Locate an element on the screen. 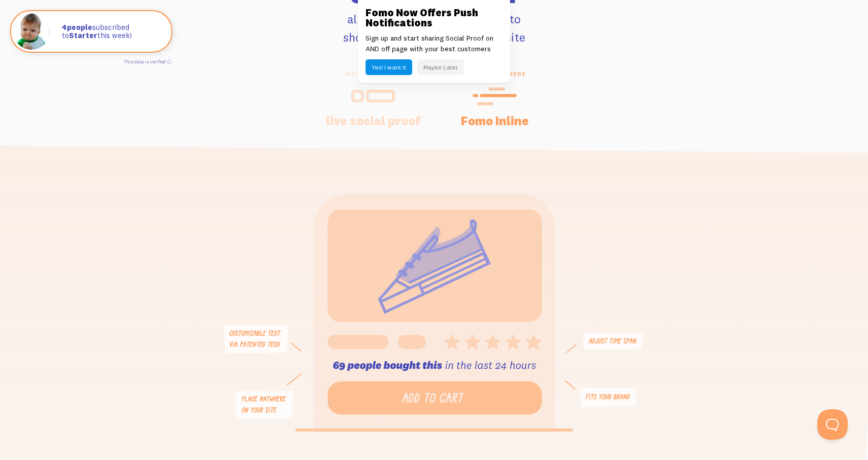 This screenshot has width=868, height=460. p: Sign up and start sharing Social Proof on AND off page with your best customers is located at coordinates (434, 43).